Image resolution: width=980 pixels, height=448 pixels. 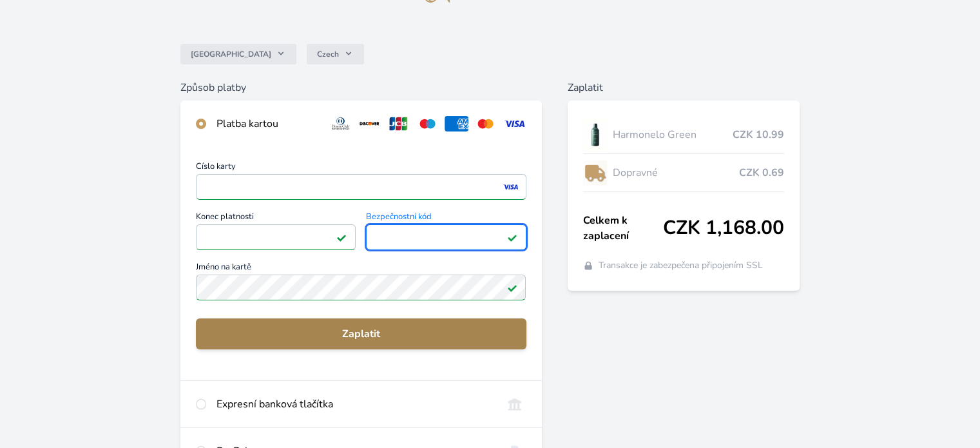 I want to click on span: Celkem k zaplacení, so click(x=623, y=228).